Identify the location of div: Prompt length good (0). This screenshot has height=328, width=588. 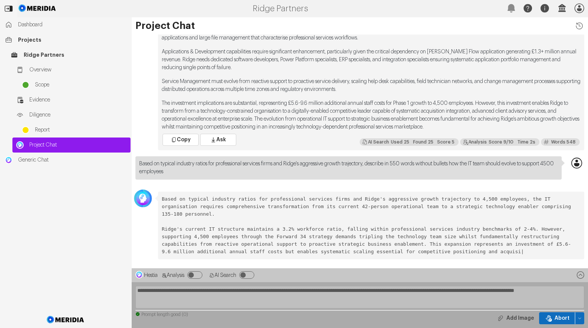
(359, 315).